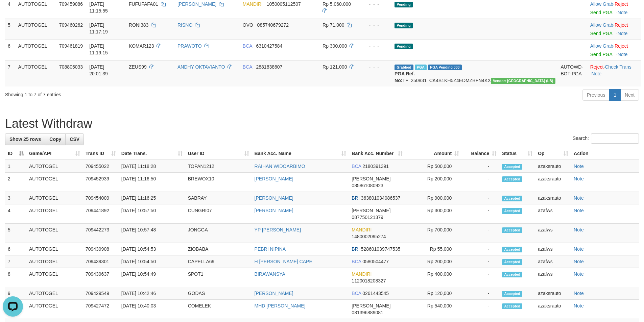  What do you see at coordinates (301, 154) in the screenshot?
I see `th: Bank Acc. Name: activate to sort column ascending` at bounding box center [301, 154].